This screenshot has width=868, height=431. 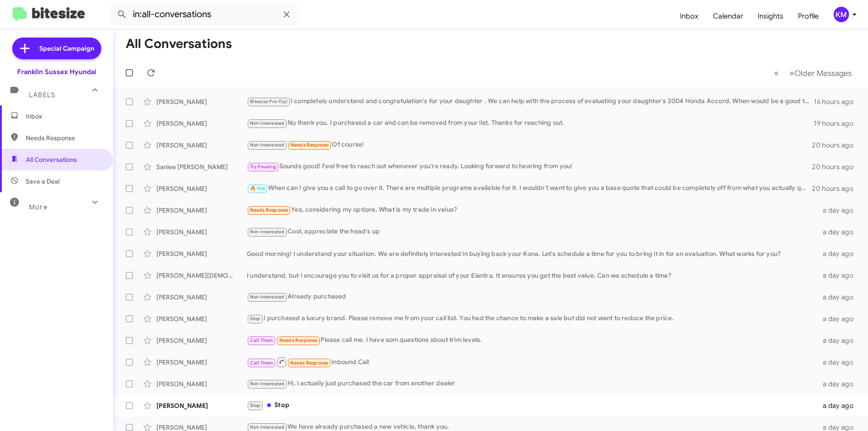 I want to click on div: Please call me. I have som questions about trim levels., so click(x=532, y=340).